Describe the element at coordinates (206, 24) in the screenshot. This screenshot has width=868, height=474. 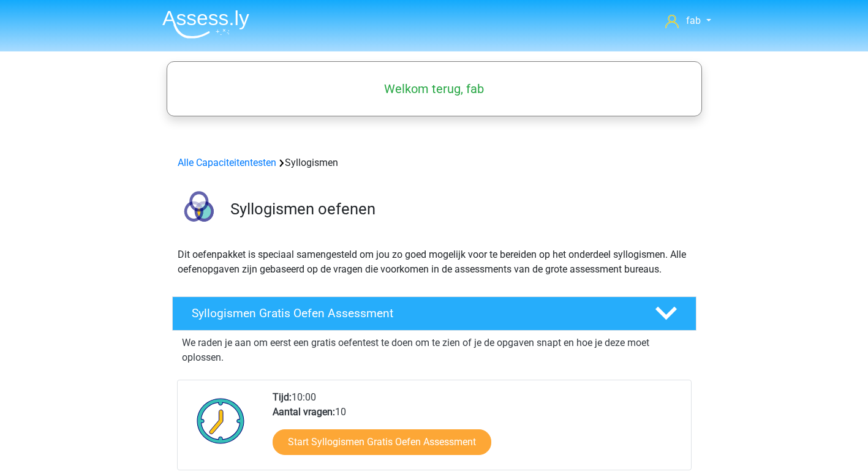
I see `img: Assessly` at that location.